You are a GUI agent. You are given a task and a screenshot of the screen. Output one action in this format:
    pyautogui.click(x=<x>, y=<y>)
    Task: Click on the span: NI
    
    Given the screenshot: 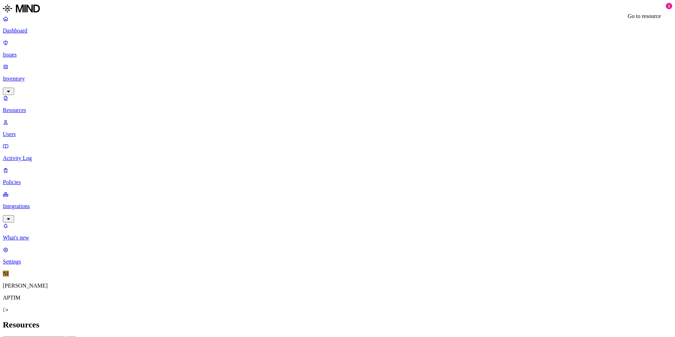 What is the action you would take?
    pyautogui.click(x=6, y=273)
    